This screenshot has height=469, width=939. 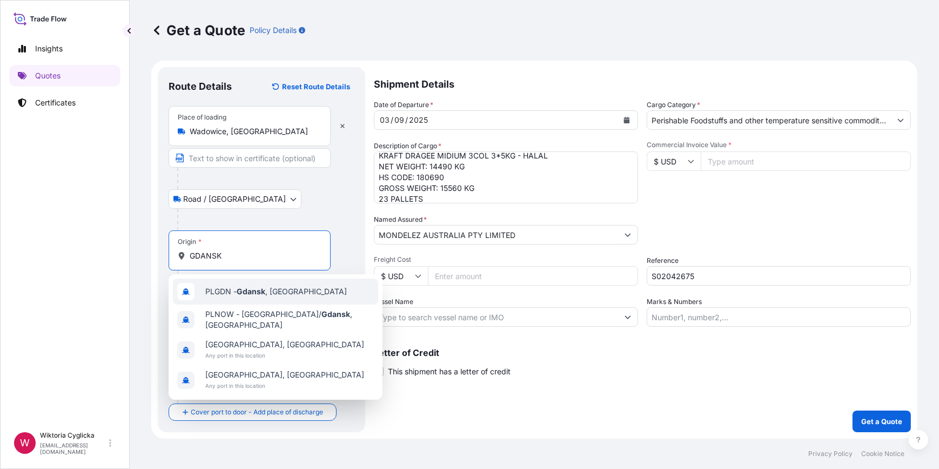 I want to click on div: Show suggestions, so click(x=276, y=337).